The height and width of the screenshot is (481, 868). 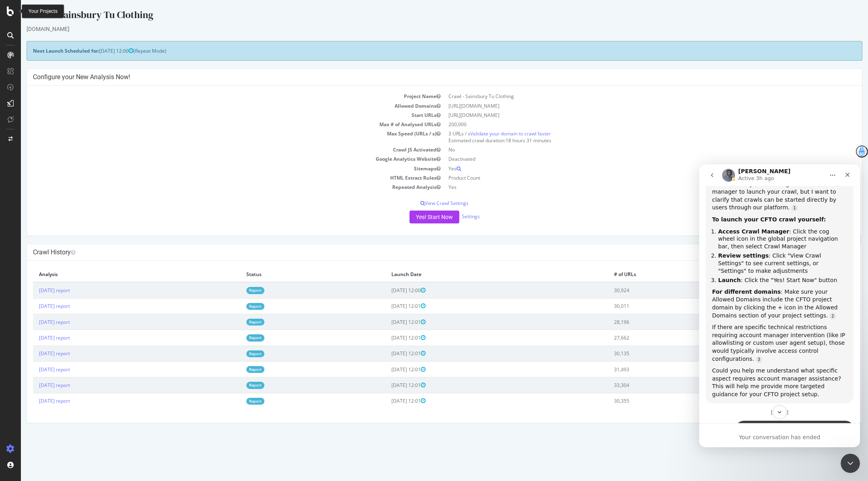 I want to click on td: 30,355, so click(x=669, y=400).